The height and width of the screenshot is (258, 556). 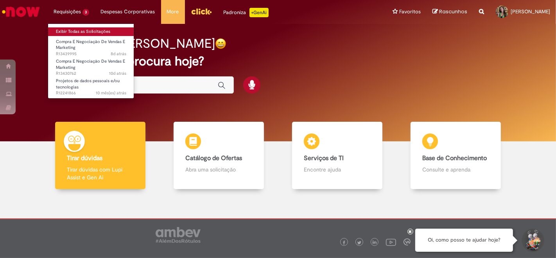 I want to click on b: Tirar dúvidas, so click(x=84, y=158).